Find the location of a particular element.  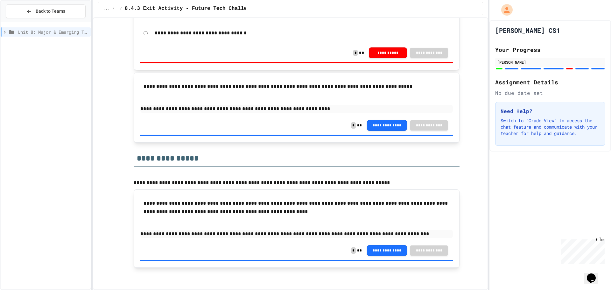

h2: Your Progress is located at coordinates (550, 50).